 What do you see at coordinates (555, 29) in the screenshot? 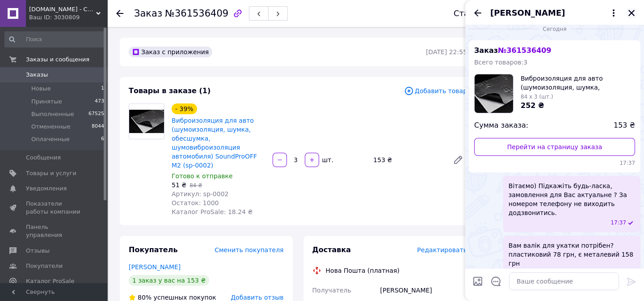
I see `span: Сегодня` at bounding box center [555, 29].